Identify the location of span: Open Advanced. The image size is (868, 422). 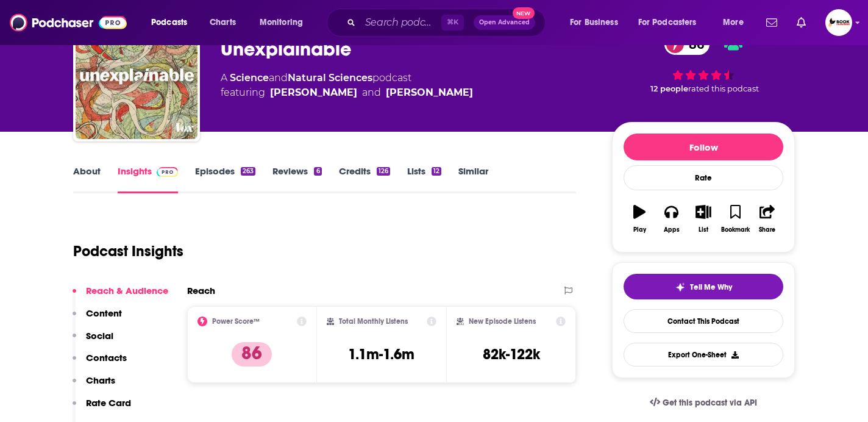
(504, 22).